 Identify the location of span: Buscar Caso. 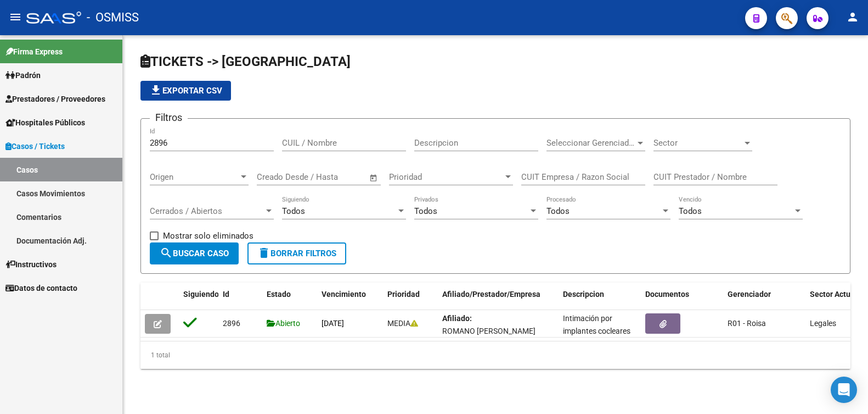
(194, 253).